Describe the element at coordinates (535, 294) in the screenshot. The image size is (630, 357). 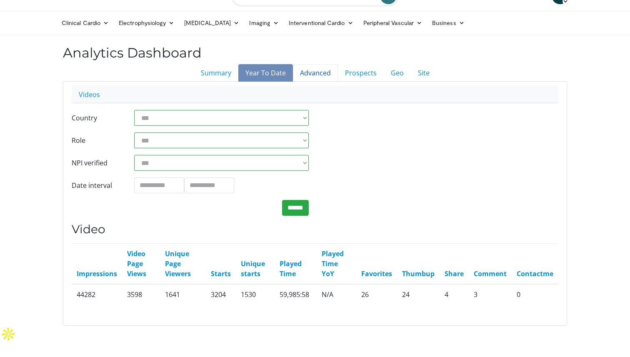
I see `td: 0` at that location.